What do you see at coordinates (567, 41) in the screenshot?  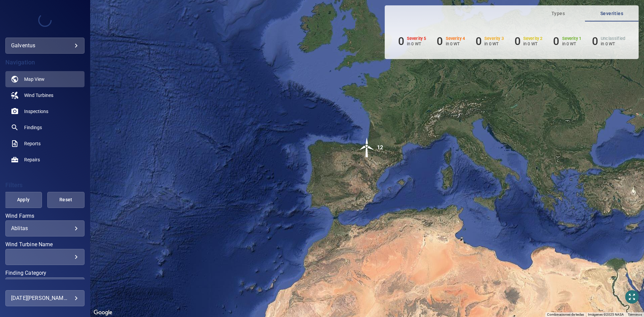 I see `li: Severity 1` at bounding box center [567, 41].